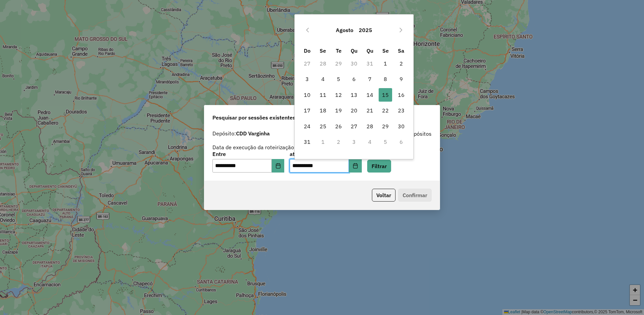  What do you see at coordinates (339, 95) in the screenshot?
I see `td: 12` at bounding box center [339, 95].